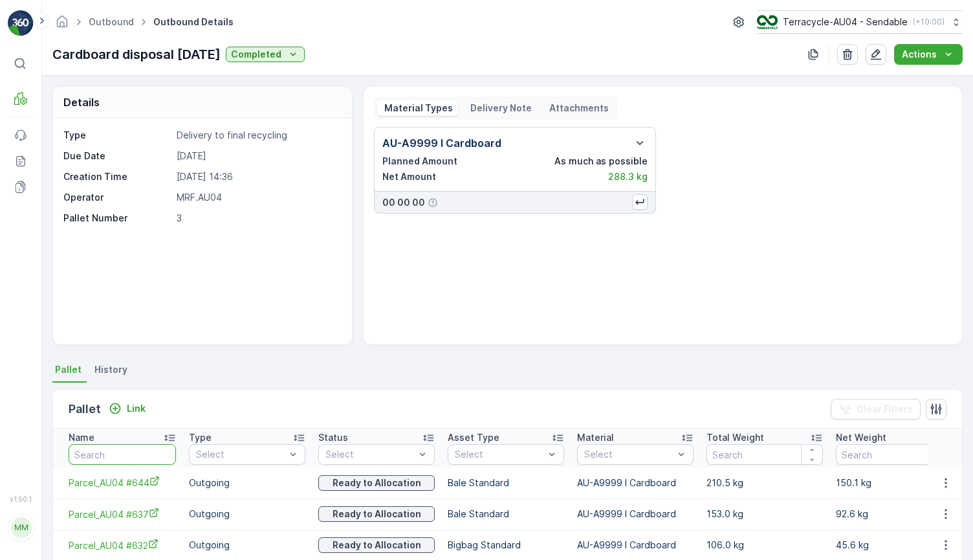 The height and width of the screenshot is (560, 973). Describe the element at coordinates (111, 21) in the screenshot. I see `a: Outbound` at that location.